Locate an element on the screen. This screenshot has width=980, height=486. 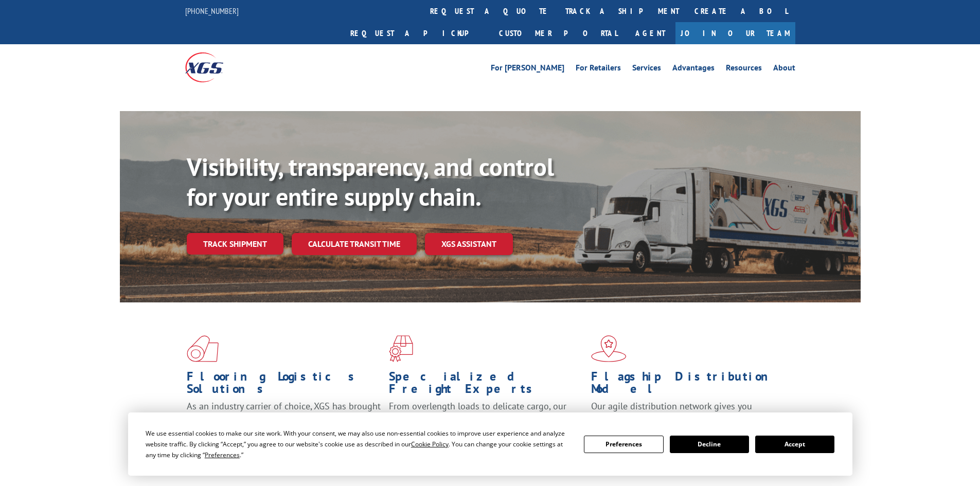
img: xgs-icon-total-supply-chain-intelligence-red is located at coordinates (203, 349).